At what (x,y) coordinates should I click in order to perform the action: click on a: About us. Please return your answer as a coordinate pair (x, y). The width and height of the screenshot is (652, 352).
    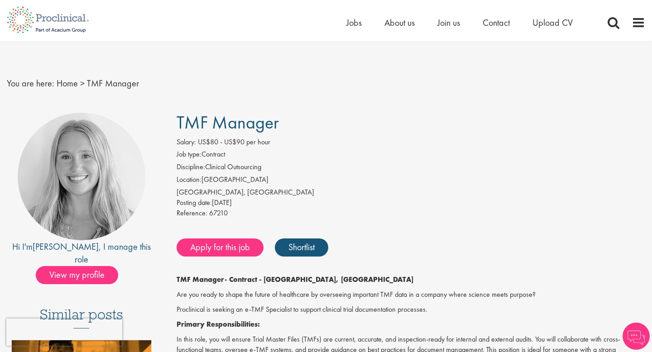
    Looking at the image, I should click on (400, 23).